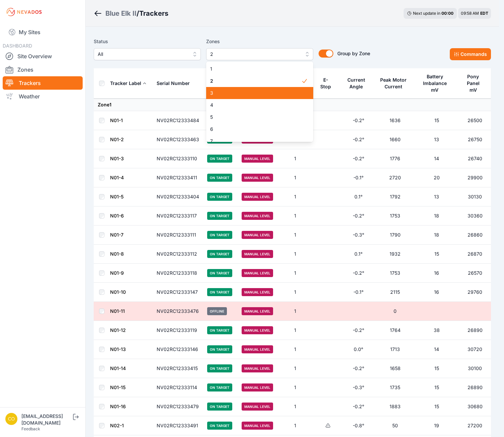 This screenshot has width=504, height=437. What do you see at coordinates (256, 105) in the screenshot?
I see `span: 4` at bounding box center [256, 105].